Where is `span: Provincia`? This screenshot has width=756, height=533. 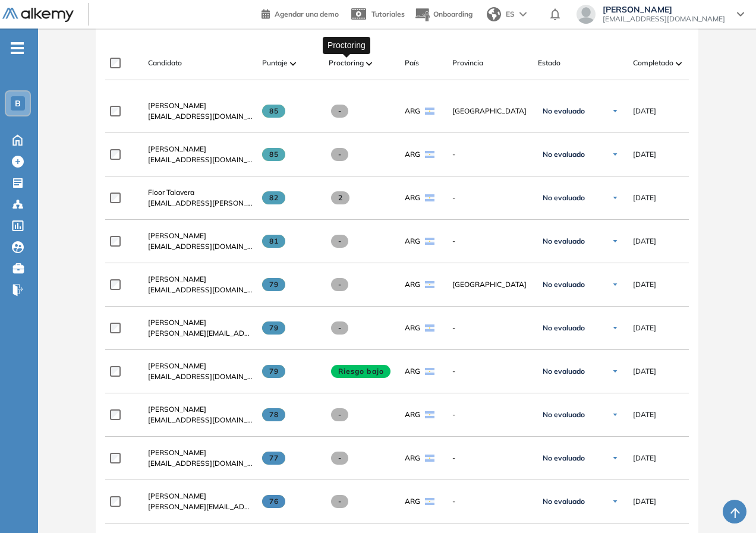 span: Provincia is located at coordinates (467, 63).